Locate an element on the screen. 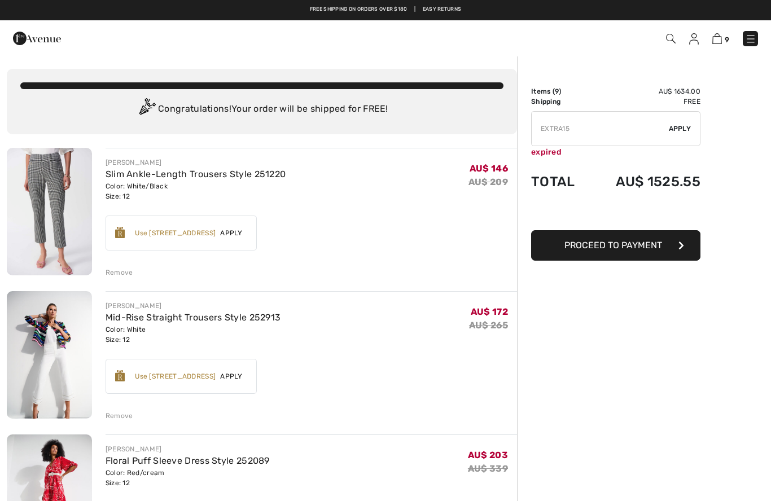  a: 9 is located at coordinates (720, 38).